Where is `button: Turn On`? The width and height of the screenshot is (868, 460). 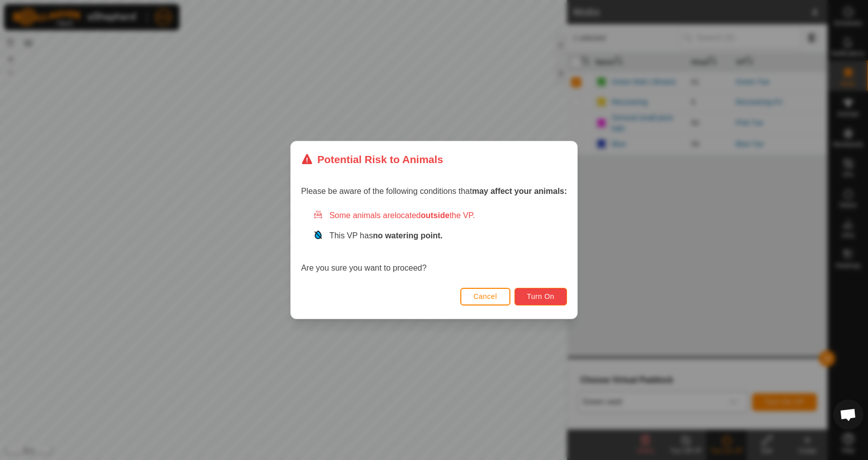
button: Turn On is located at coordinates (541, 297).